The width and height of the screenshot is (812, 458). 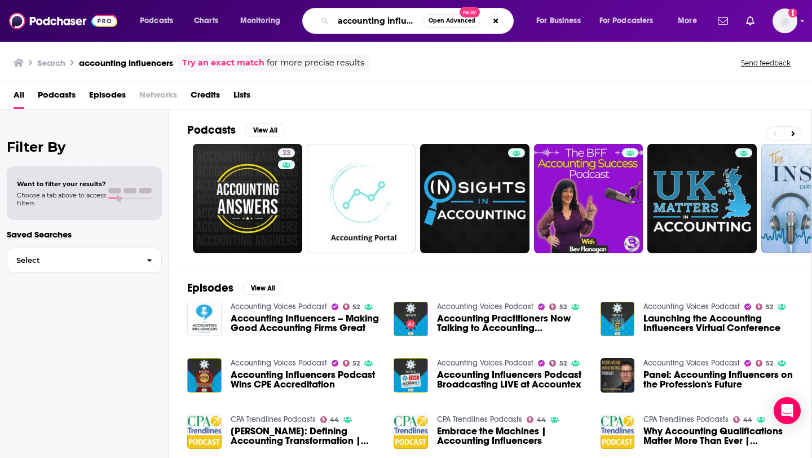 What do you see at coordinates (126, 63) in the screenshot?
I see `h3: accounting influencers` at bounding box center [126, 63].